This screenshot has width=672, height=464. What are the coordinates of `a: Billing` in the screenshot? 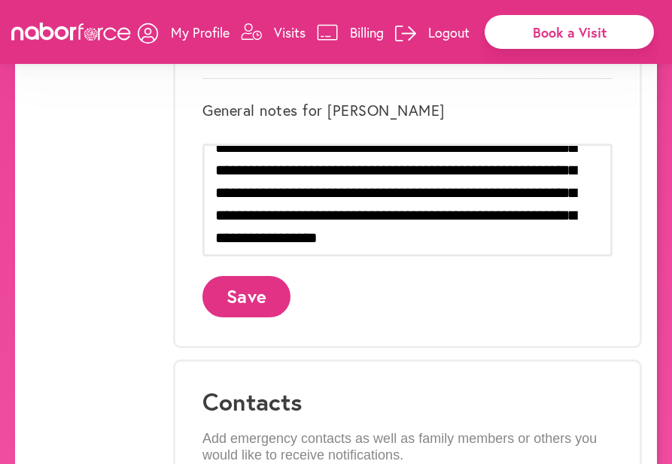 It's located at (350, 32).